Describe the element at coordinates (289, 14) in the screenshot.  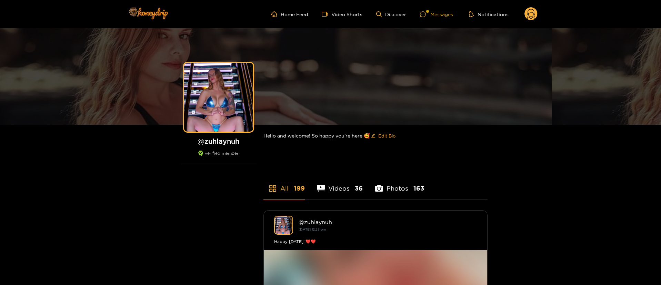
I see `a: Home Feed` at that location.